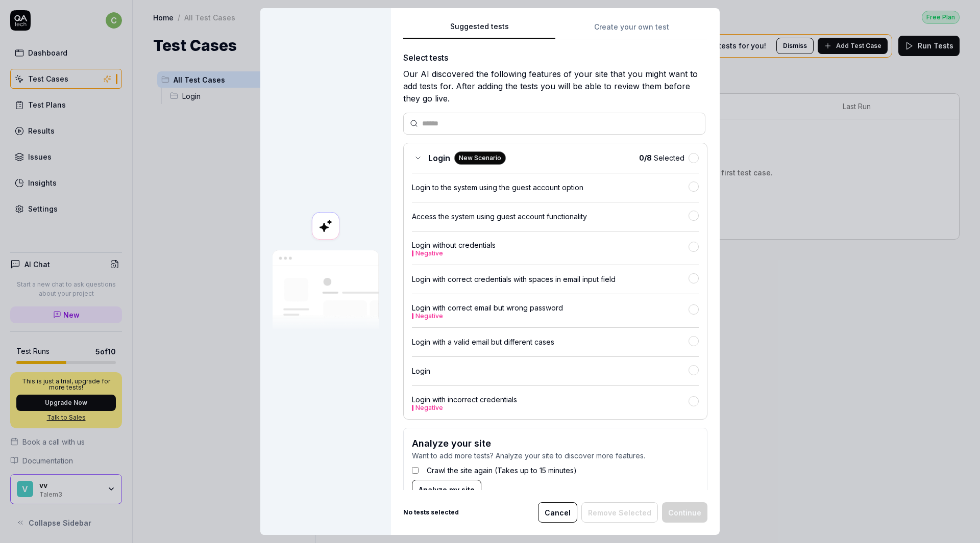 Image resolution: width=980 pixels, height=543 pixels. Describe the element at coordinates (684, 512) in the screenshot. I see `button: Continue` at that location.